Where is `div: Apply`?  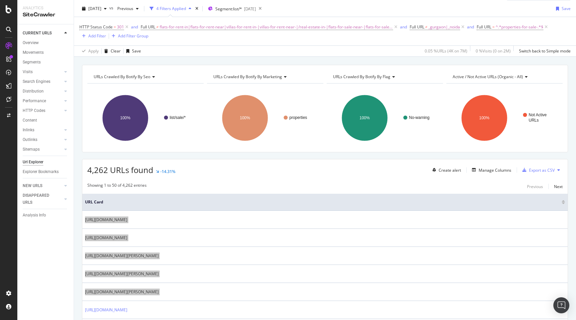
div: Apply is located at coordinates (93, 51).